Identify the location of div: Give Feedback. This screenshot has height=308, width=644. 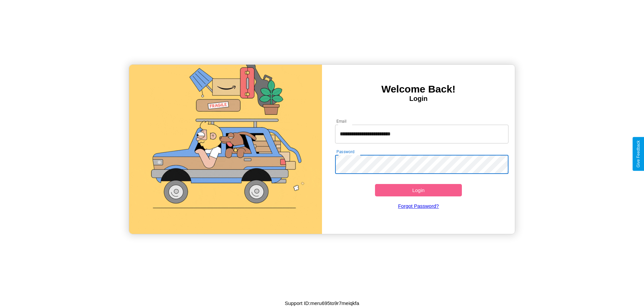
(638, 154).